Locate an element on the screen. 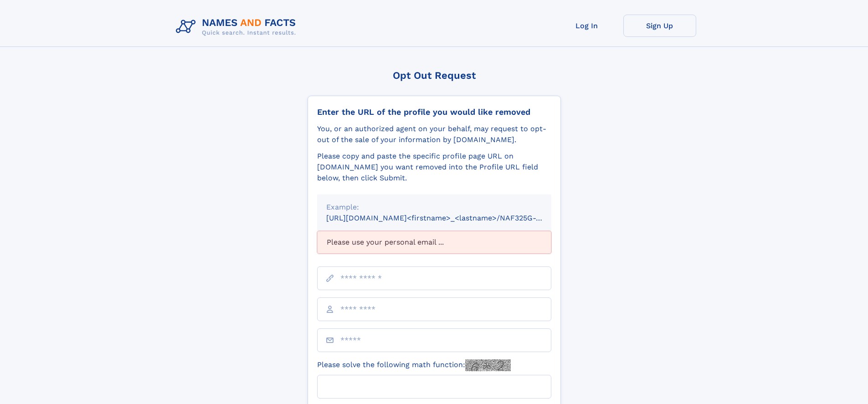  div: Enter the URL of the profile you would like removed is located at coordinates (434, 112).